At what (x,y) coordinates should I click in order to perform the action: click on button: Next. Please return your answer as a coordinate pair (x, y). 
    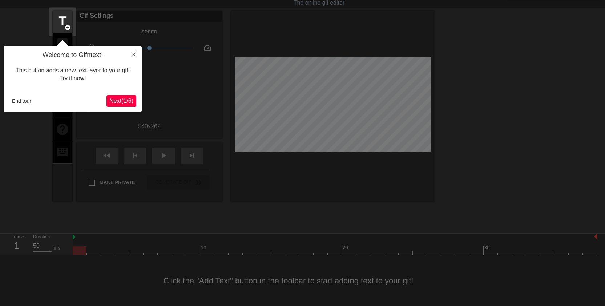
    Looking at the image, I should click on (121, 101).